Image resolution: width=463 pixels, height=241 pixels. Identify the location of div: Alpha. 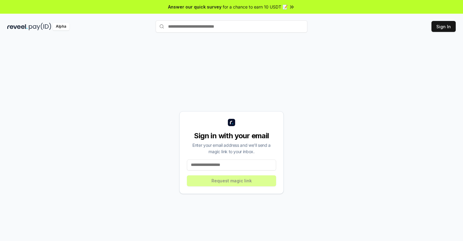
(61, 26).